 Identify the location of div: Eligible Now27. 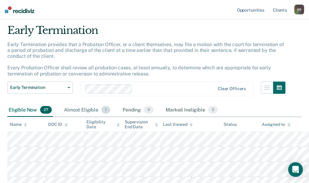
(30, 111).